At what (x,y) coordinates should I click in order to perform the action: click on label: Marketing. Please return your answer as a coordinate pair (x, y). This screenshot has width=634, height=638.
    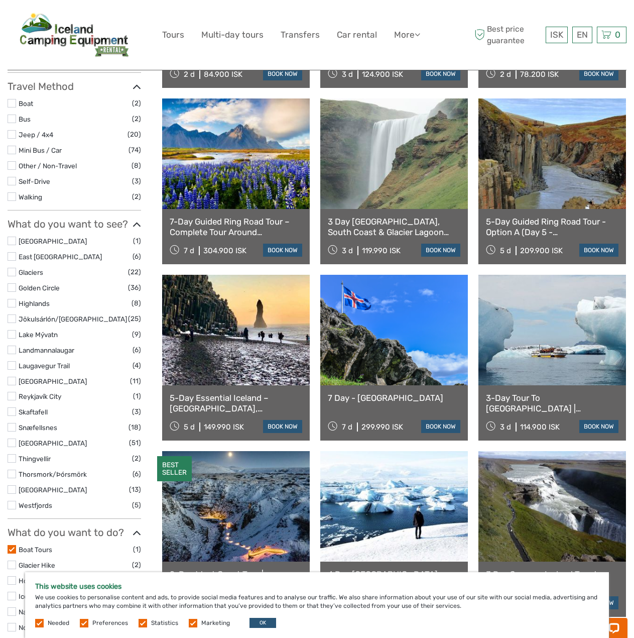
    Looking at the image, I should click on (215, 623).